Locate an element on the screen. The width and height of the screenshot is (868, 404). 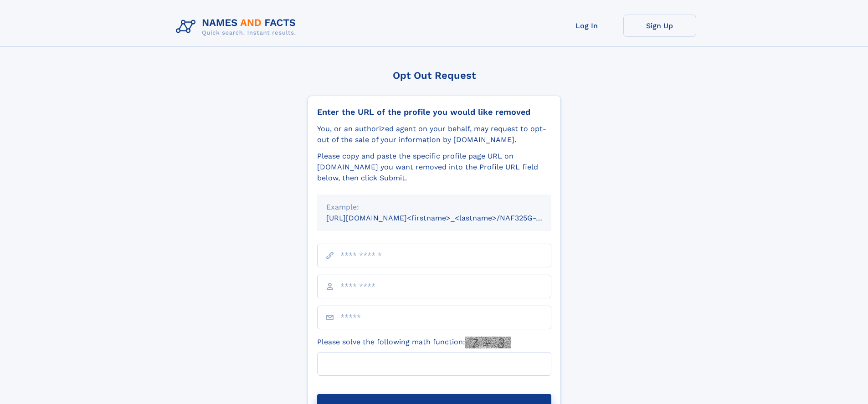
div: Example: is located at coordinates (434, 207).